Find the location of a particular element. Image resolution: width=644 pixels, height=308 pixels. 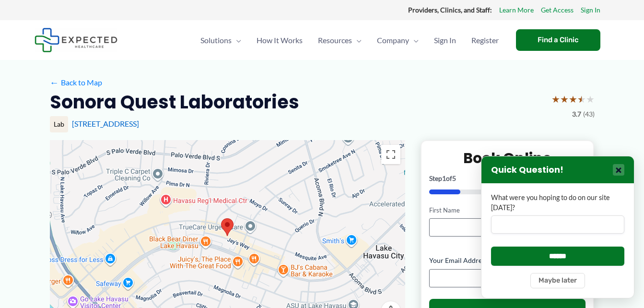

label: Your Email Address is located at coordinates (507, 261).